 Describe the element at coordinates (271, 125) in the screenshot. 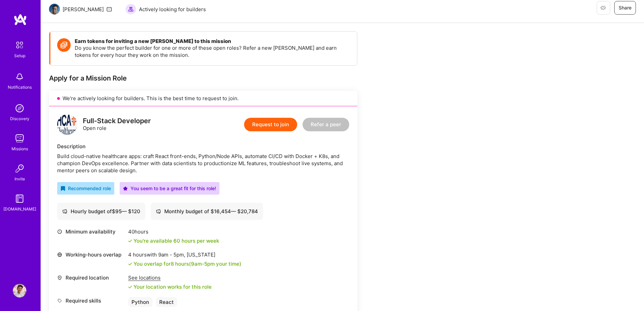

I see `button: Request to join` at that location.